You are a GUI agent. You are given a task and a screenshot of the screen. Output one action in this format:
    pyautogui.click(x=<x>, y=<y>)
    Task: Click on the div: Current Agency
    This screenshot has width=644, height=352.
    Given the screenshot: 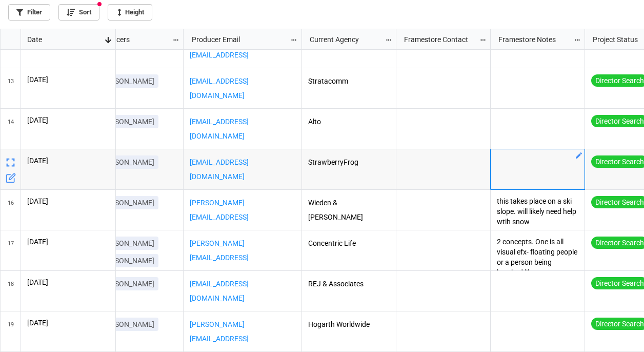 What is the action you would take?
    pyautogui.click(x=344, y=39)
    